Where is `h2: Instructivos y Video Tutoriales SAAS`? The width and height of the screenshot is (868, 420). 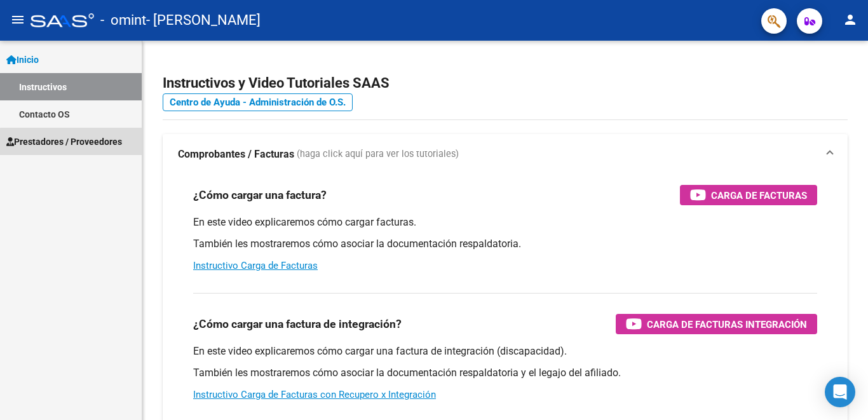
h2: Instructivos y Video Tutoriales SAAS is located at coordinates (505, 84).